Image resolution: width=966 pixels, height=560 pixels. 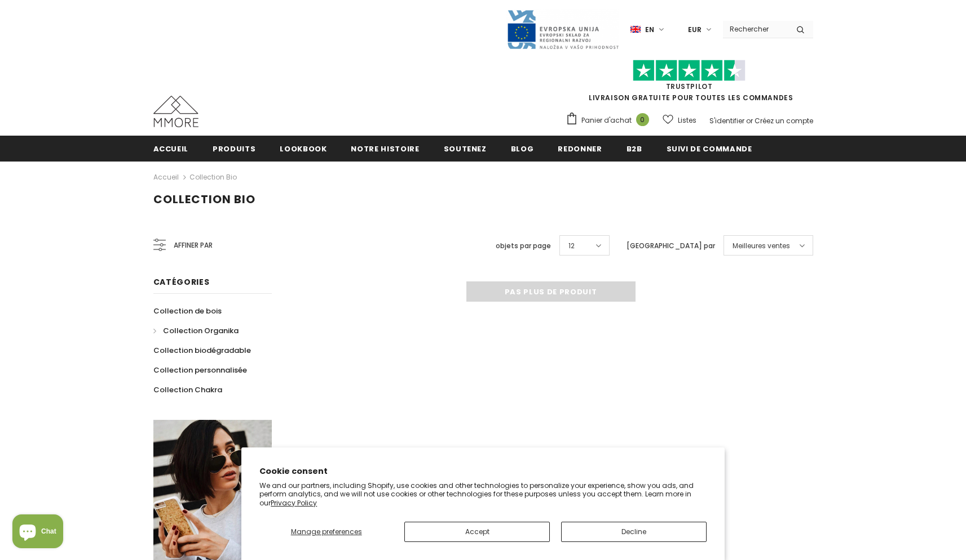 What do you see at coordinates (727, 120) in the screenshot?
I see `a: S'identifier` at bounding box center [727, 120].